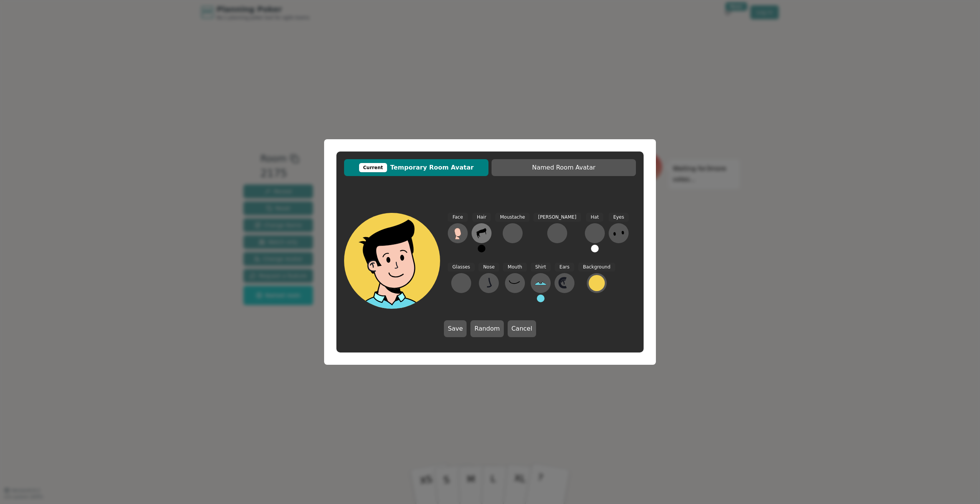  Describe the element at coordinates (487, 329) in the screenshot. I see `button: Random` at that location.